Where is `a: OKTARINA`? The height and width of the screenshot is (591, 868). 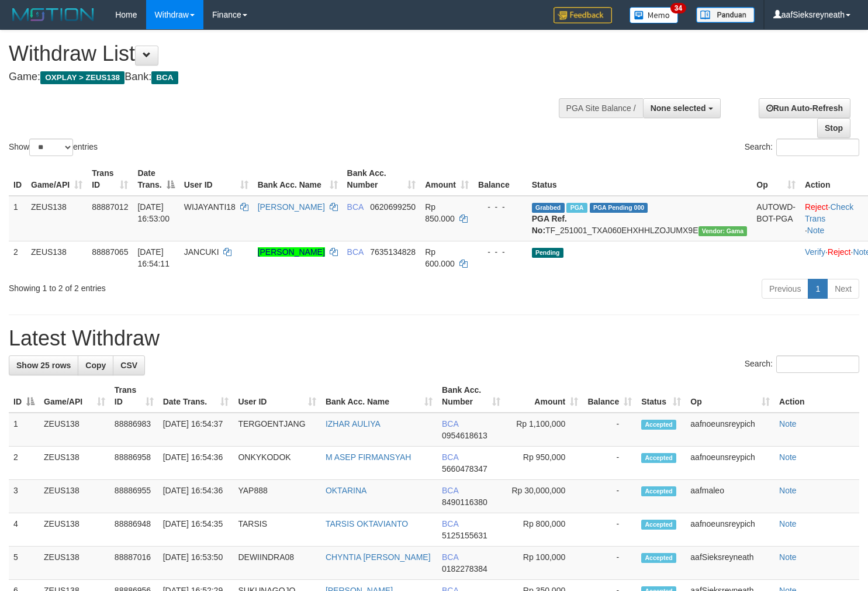 a: OKTARINA is located at coordinates (346, 491).